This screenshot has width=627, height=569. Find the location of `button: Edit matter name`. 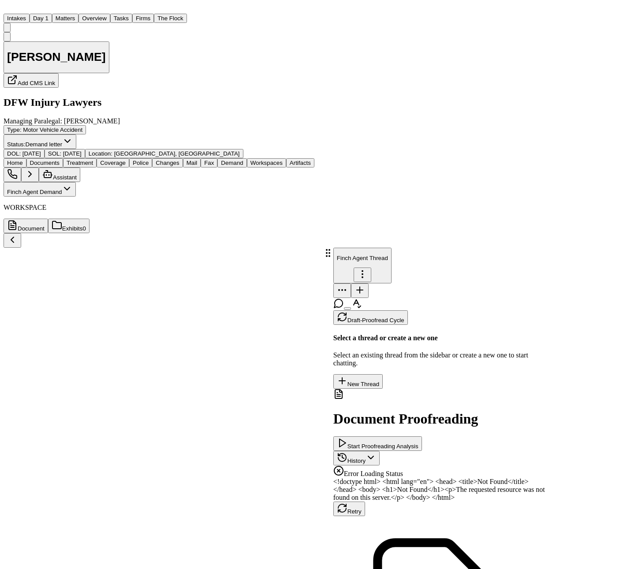

button: Edit matter name is located at coordinates (56, 57).